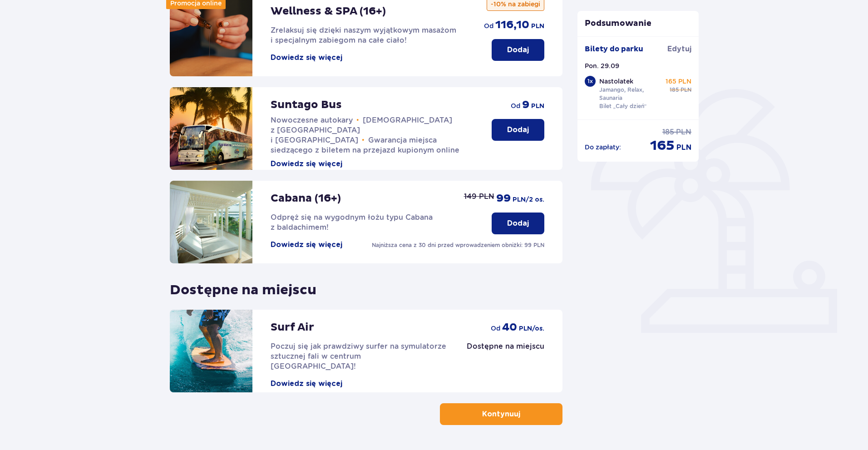  I want to click on p: Bilet „Cały dzień”, so click(623, 107).